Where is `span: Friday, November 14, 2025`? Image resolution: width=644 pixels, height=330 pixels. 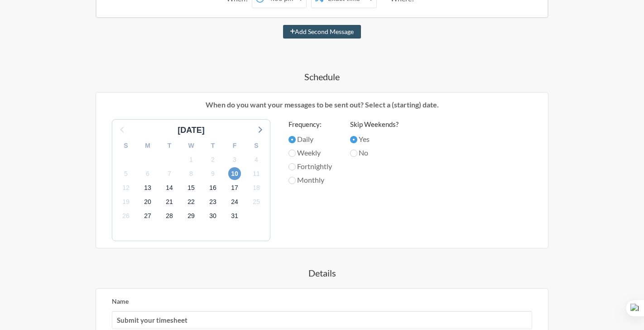 span: Friday, November 14, 2025 is located at coordinates (169, 188).